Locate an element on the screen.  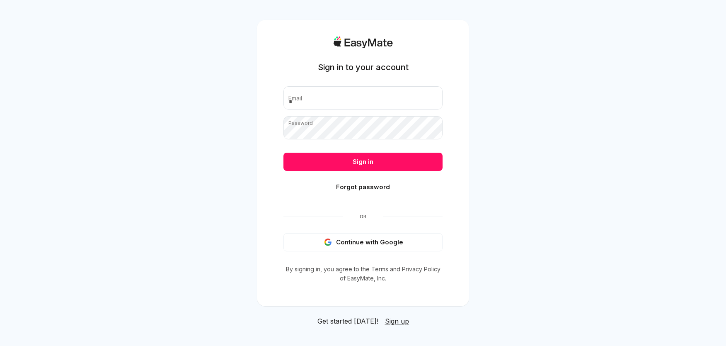
h1: Sign in to your account is located at coordinates (363, 67).